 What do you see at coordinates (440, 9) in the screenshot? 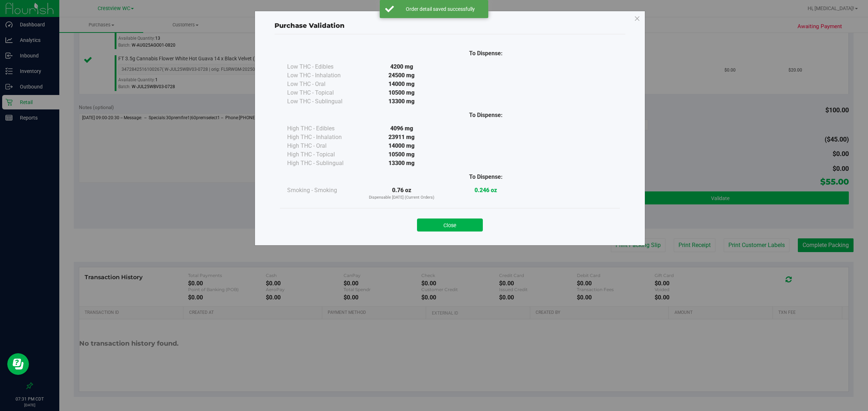
I see `div: Order detail saved successfully` at bounding box center [440, 9].